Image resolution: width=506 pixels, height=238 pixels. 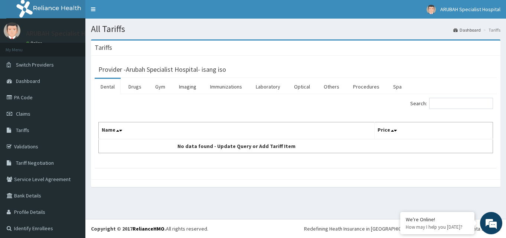 What do you see at coordinates (35, 43) in the screenshot?
I see `a: Online` at bounding box center [35, 43].